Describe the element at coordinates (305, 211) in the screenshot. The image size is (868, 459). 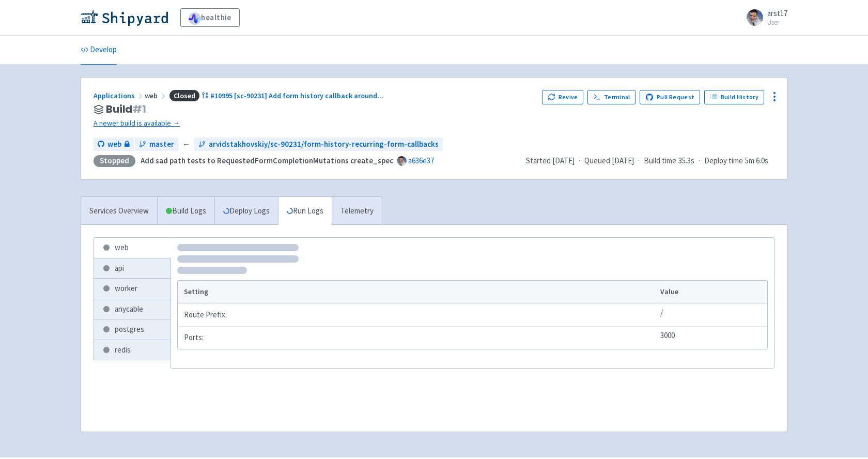
I see `a: Run Logs` at that location.